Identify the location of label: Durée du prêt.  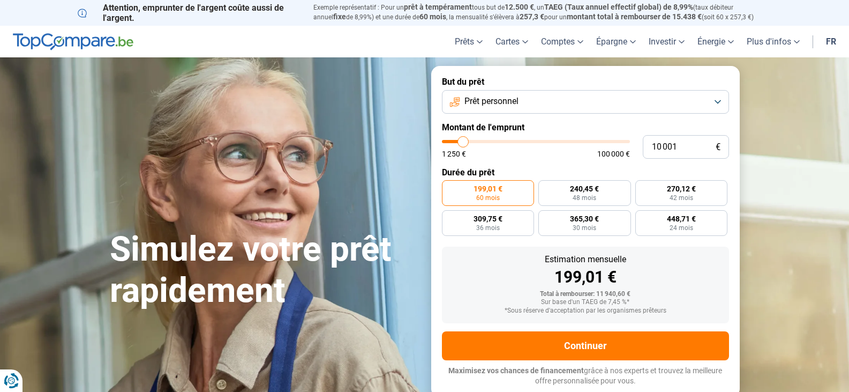
(586, 172).